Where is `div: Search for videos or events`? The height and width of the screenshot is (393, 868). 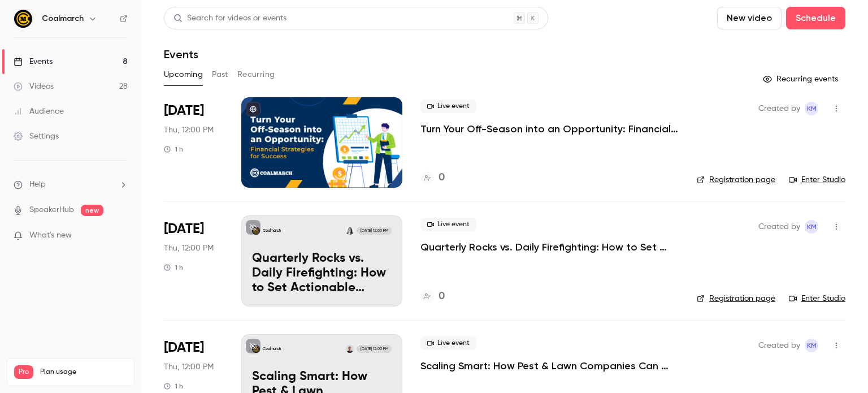 div: Search for videos or events is located at coordinates (230, 18).